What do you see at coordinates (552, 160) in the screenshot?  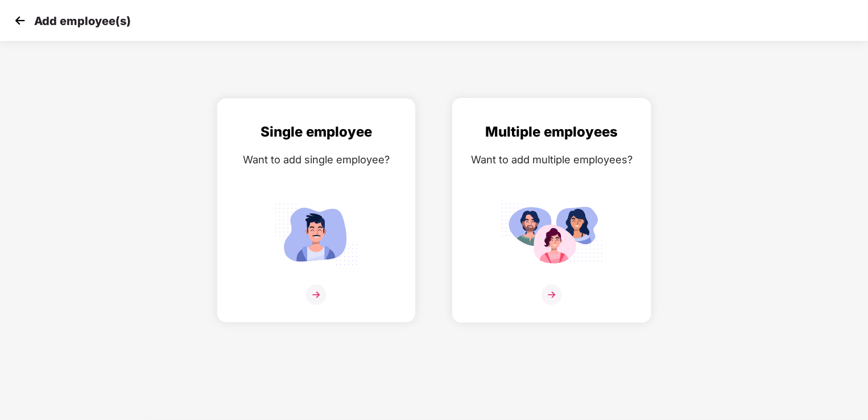 I see `div: Want to add multiple employees?` at bounding box center [552, 160].